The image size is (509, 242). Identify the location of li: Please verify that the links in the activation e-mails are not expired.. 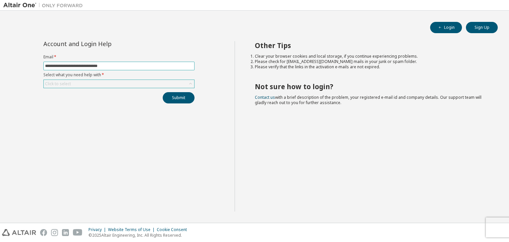
(370, 67).